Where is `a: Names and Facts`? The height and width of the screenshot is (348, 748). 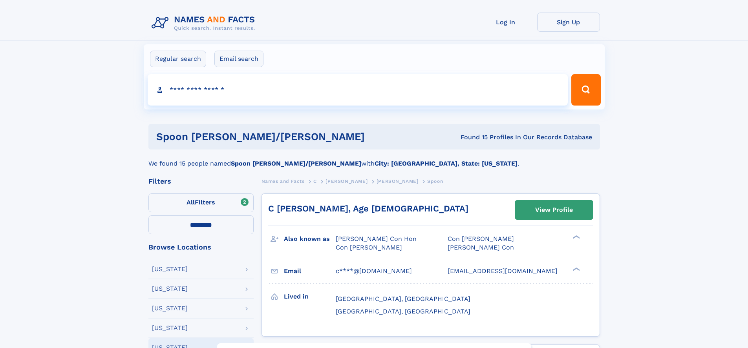
a: Names and Facts is located at coordinates (283, 181).